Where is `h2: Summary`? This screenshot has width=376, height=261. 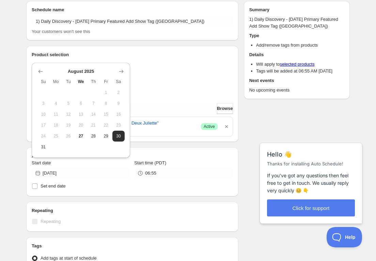
h2: Summary is located at coordinates (297, 10).